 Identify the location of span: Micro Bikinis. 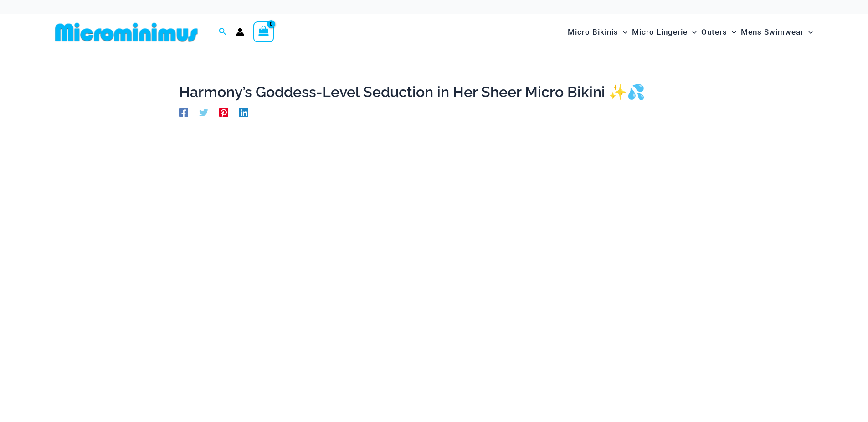
(593, 32).